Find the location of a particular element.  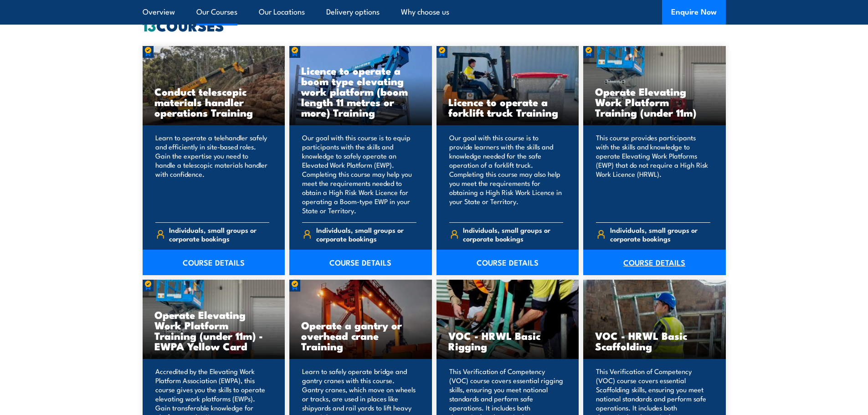

p: This course provides participants with the skills and knowledge to operate Elevating Work Platfor... is located at coordinates (653, 174).